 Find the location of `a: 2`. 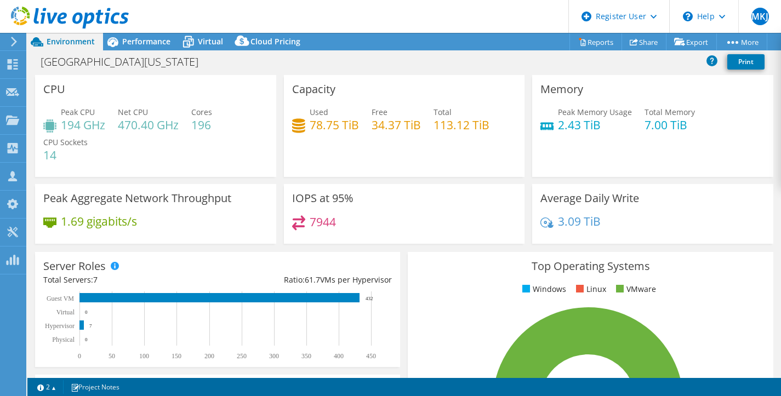

a: 2 is located at coordinates (47, 387).